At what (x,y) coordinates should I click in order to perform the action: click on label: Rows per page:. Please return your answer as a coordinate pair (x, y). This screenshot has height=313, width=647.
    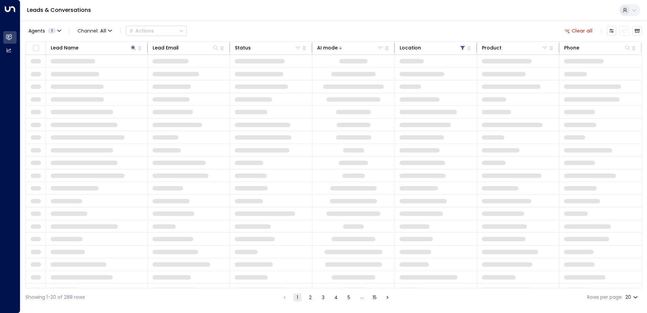
    Looking at the image, I should click on (605, 297).